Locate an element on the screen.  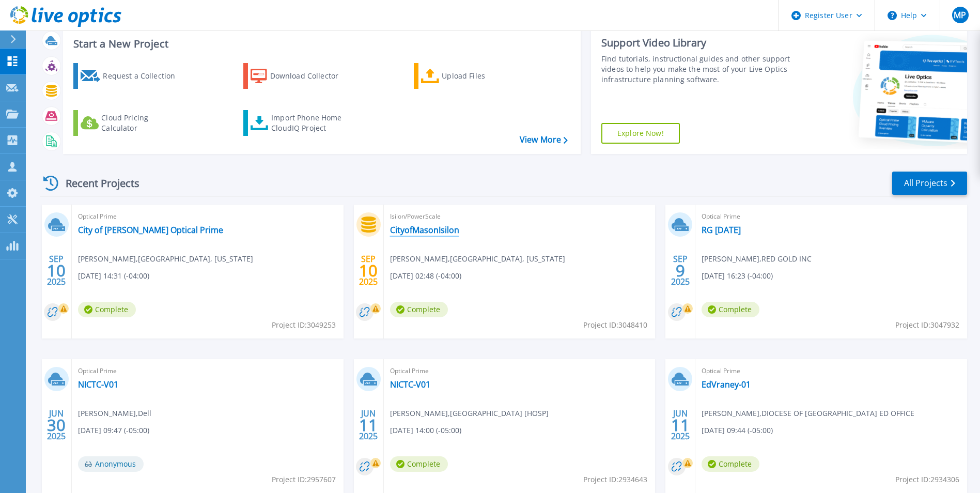
span: Project ID: 2934643 is located at coordinates (615, 479).